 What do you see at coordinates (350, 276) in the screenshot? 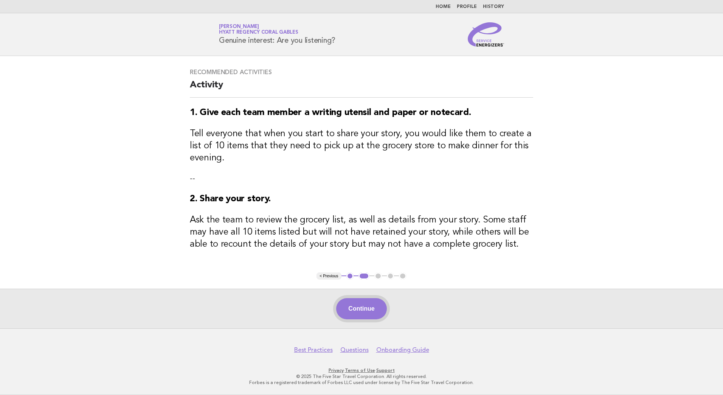
I see `button: 1` at bounding box center [350, 276].